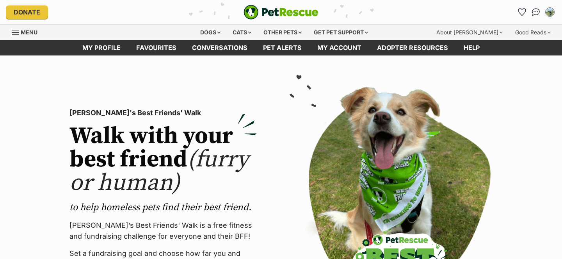 The height and width of the screenshot is (259, 562). Describe the element at coordinates (533, 32) in the screenshot. I see `div: Good Reads` at that location.